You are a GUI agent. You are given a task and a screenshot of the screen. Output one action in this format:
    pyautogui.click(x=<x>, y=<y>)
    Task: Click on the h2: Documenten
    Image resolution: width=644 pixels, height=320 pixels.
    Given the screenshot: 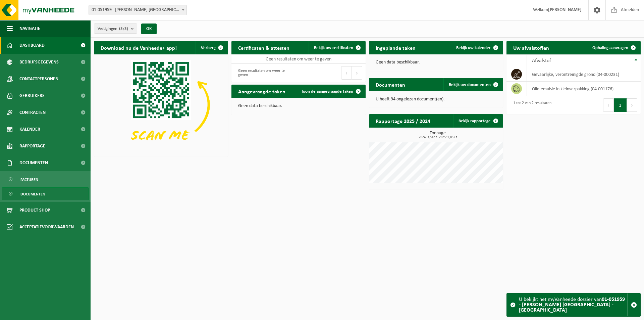 What is the action you would take?
    pyautogui.click(x=390, y=84)
    